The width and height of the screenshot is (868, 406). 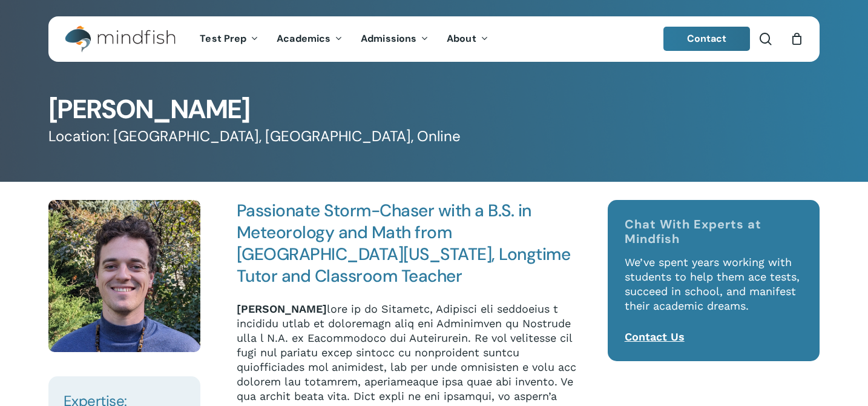 I want to click on span: Contact, so click(x=707, y=38).